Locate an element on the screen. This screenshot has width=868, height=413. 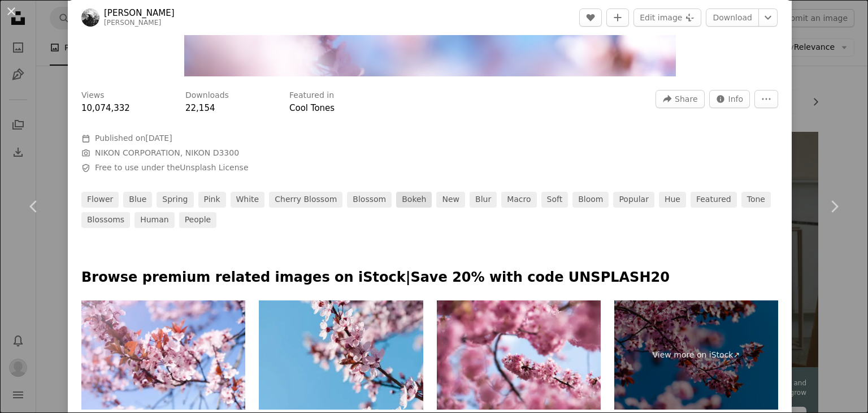
a: human is located at coordinates (155, 220).